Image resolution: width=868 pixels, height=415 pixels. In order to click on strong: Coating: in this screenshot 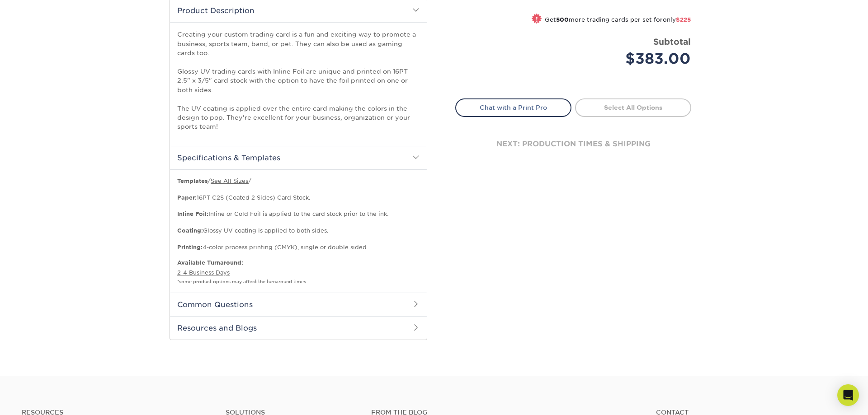, I will do `click(190, 230)`.